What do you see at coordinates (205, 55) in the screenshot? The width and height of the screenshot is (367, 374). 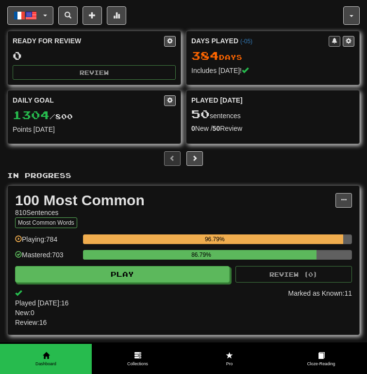 I see `span: 384` at bounding box center [205, 55].